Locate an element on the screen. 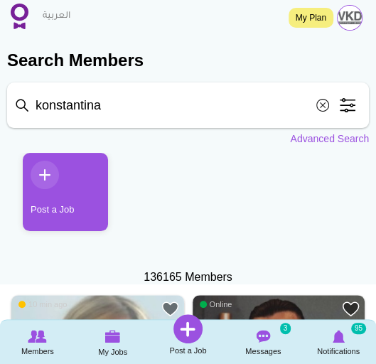 This screenshot has width=376, height=364. small: 95 is located at coordinates (358, 328).